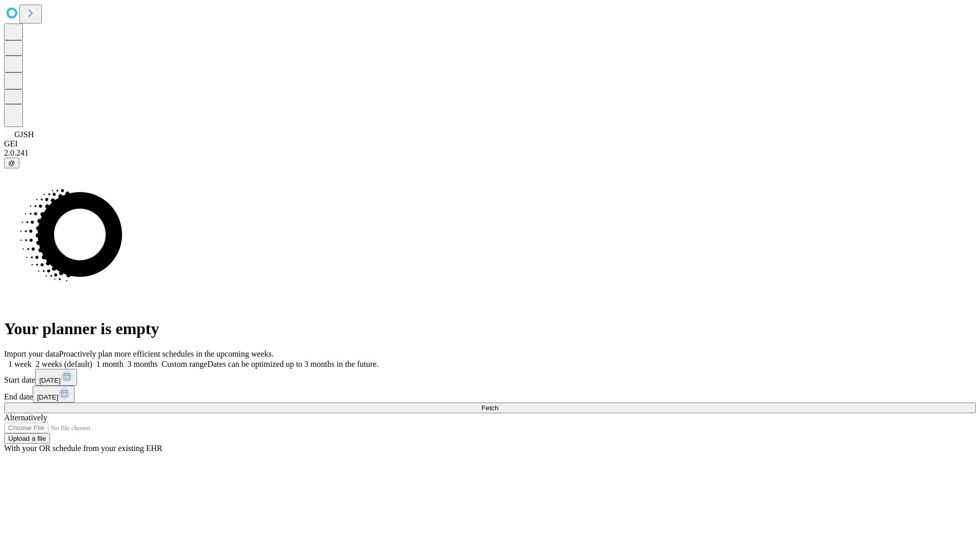 This screenshot has height=551, width=980. What do you see at coordinates (489, 407) in the screenshot?
I see `span: Fetch` at bounding box center [489, 407].